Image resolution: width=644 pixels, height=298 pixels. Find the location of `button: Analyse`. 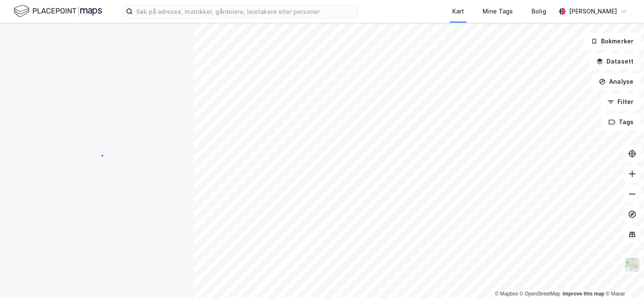

button: Analyse is located at coordinates (616, 82).